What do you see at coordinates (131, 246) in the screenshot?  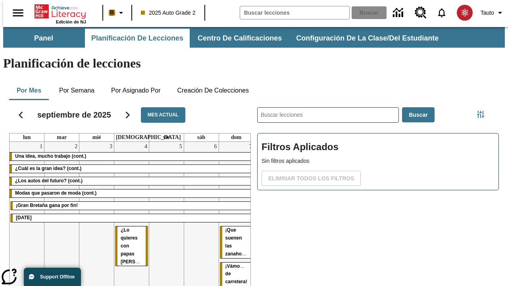 I see `div: ¿Lo quieres con papas fritas?` at bounding box center [131, 246].